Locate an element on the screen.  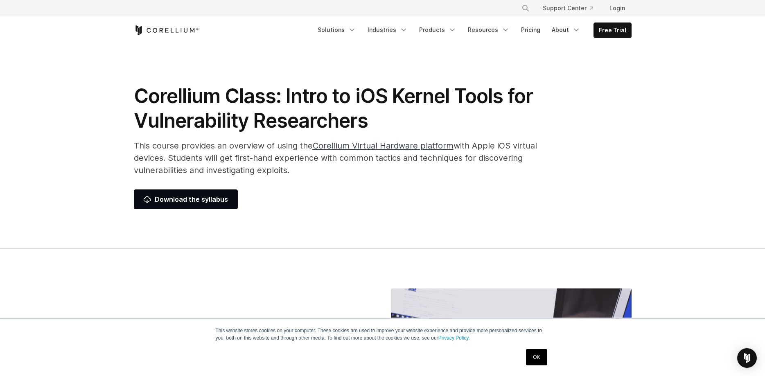
a: OK is located at coordinates (536, 357).